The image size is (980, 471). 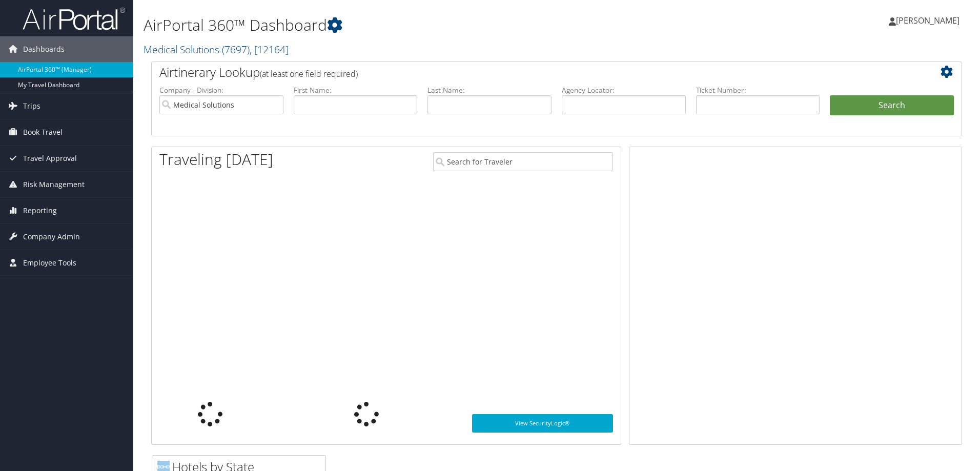 What do you see at coordinates (54, 185) in the screenshot?
I see `span: Risk Management` at bounding box center [54, 185].